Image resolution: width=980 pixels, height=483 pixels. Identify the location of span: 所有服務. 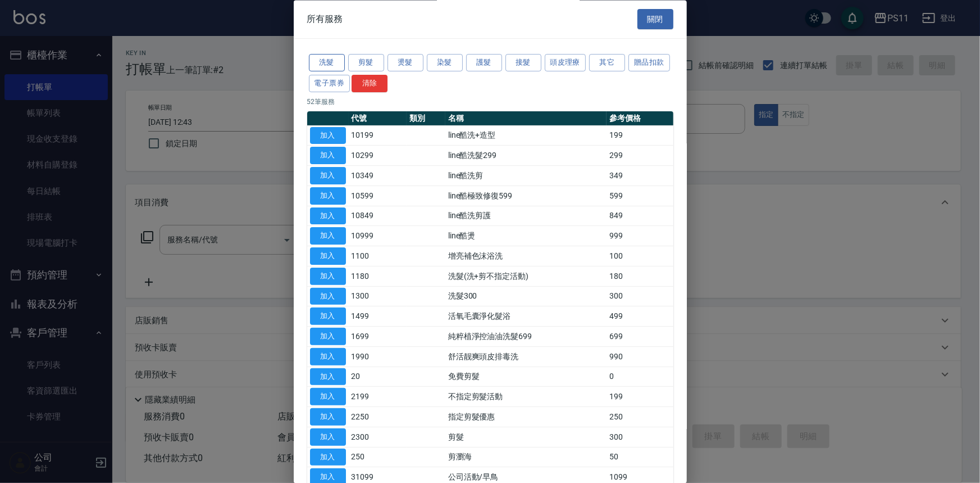
(325, 19).